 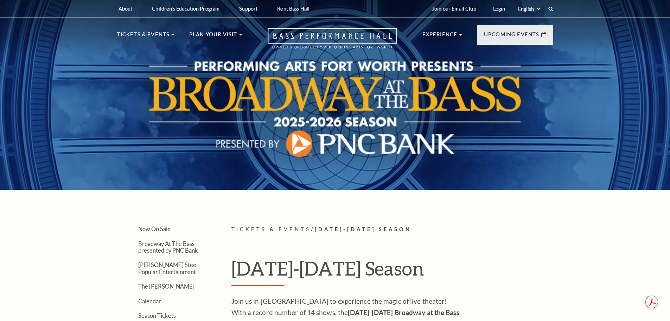 I want to click on p: Children's Education Program, so click(x=186, y=8).